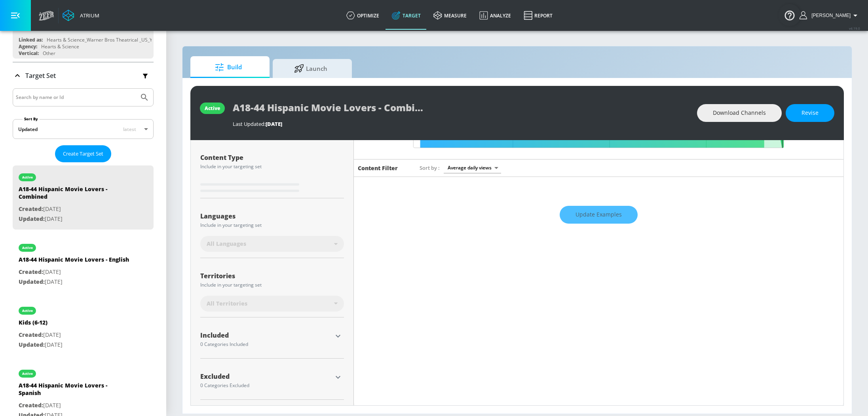  Describe the element at coordinates (450, 15) in the screenshot. I see `a: measure` at that location.